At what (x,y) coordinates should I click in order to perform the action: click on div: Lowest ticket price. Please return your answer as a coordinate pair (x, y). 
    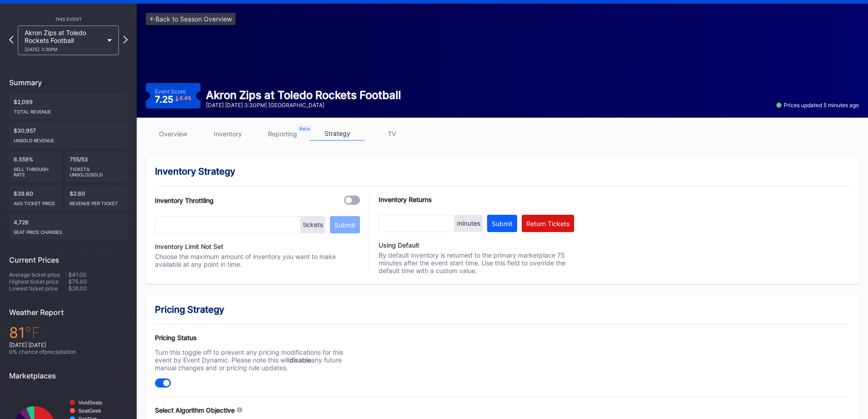
    Looking at the image, I should click on (39, 288).